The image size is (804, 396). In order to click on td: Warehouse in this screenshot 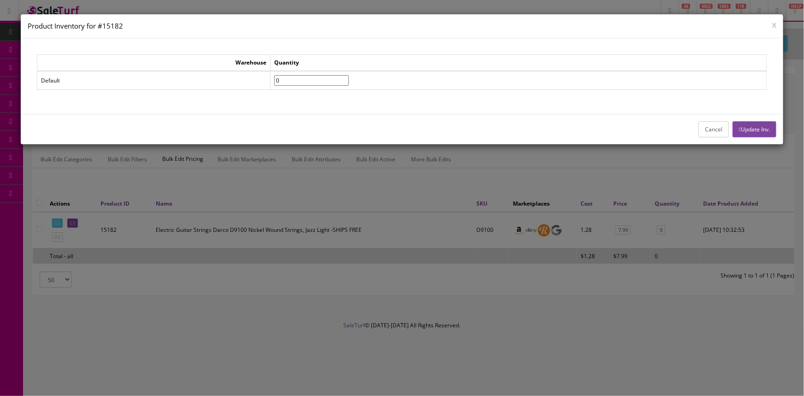, I will do `click(153, 63)`.